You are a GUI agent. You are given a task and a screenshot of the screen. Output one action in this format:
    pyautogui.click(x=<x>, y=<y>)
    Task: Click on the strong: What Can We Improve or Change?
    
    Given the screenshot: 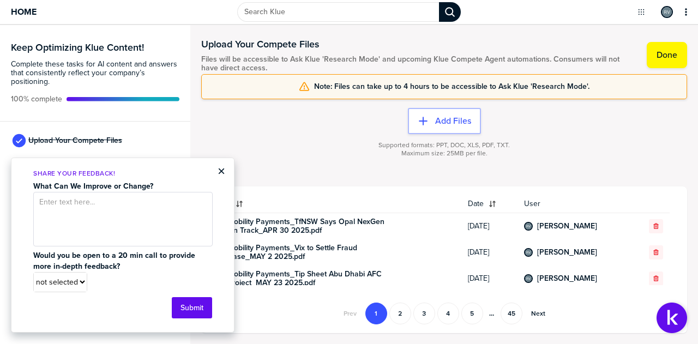 What is the action you would take?
    pyautogui.click(x=93, y=186)
    